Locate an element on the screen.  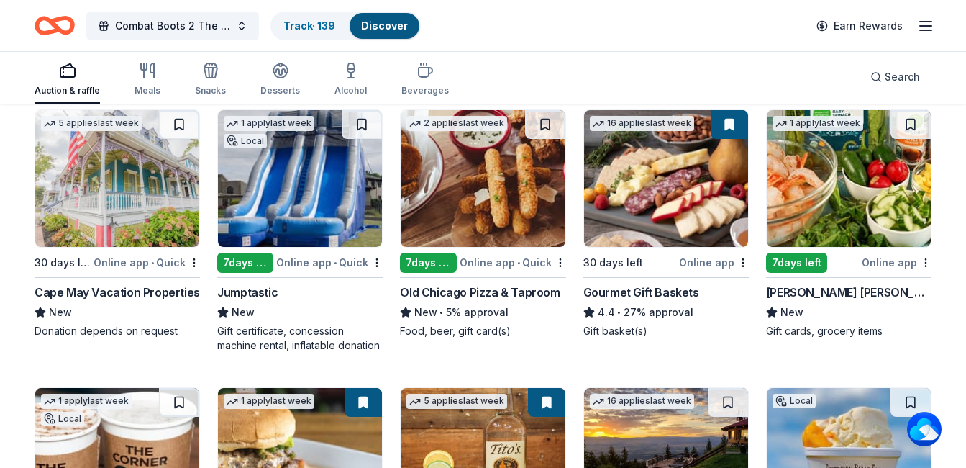
div: Desserts is located at coordinates (280, 91).